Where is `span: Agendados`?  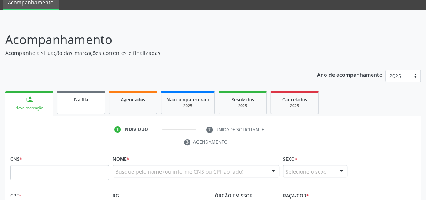
span: Agendados is located at coordinates (133, 99).